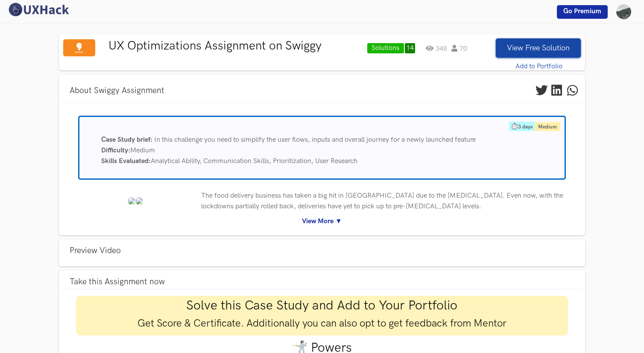  Describe the element at coordinates (126, 161) in the screenshot. I see `span: Skills Evaluated:` at that location.